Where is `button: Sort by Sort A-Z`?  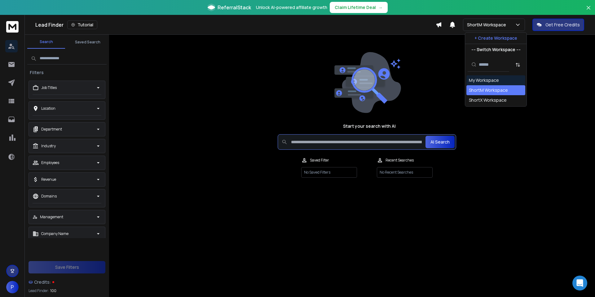
button: Sort by Sort A-Z is located at coordinates (517, 65).